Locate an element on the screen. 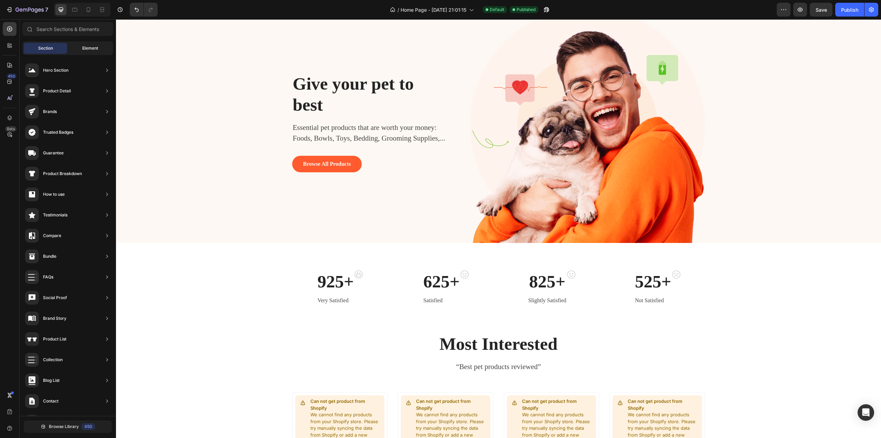 The width and height of the screenshot is (881, 438). div: Bundle is located at coordinates (50, 256).